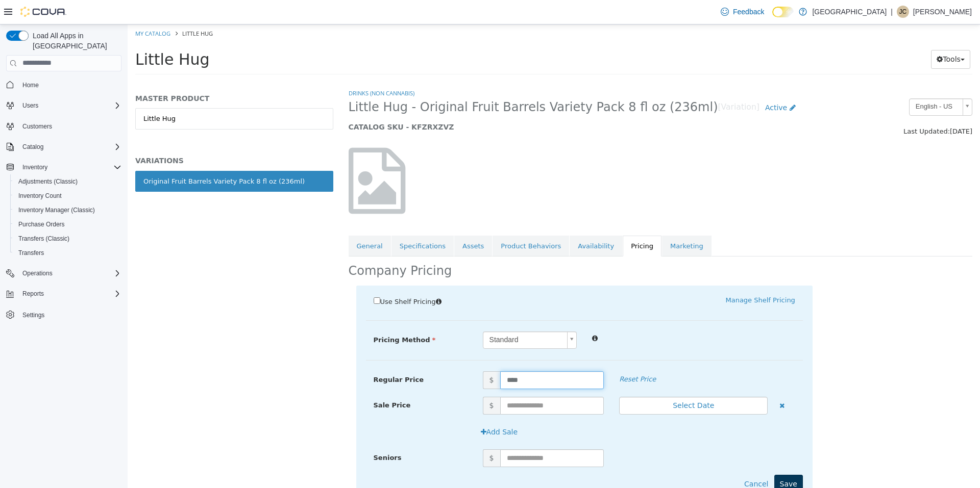 This screenshot has width=980, height=488. What do you see at coordinates (106, 74) in the screenshot?
I see `h5: MASTER PRODUCT` at bounding box center [106, 74].